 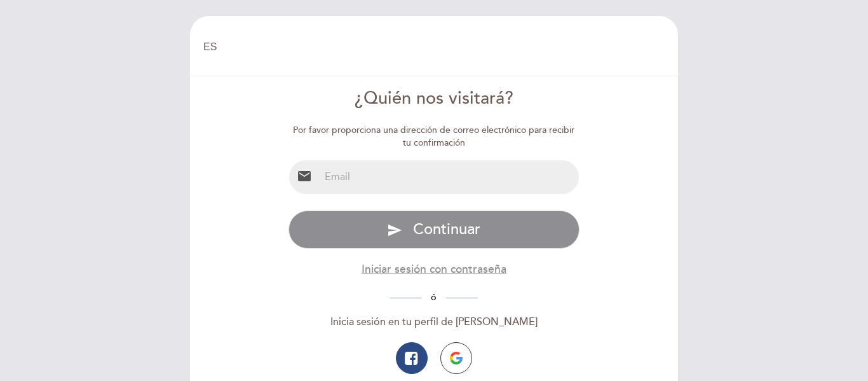 I want to click on span: Continuar, so click(x=447, y=229).